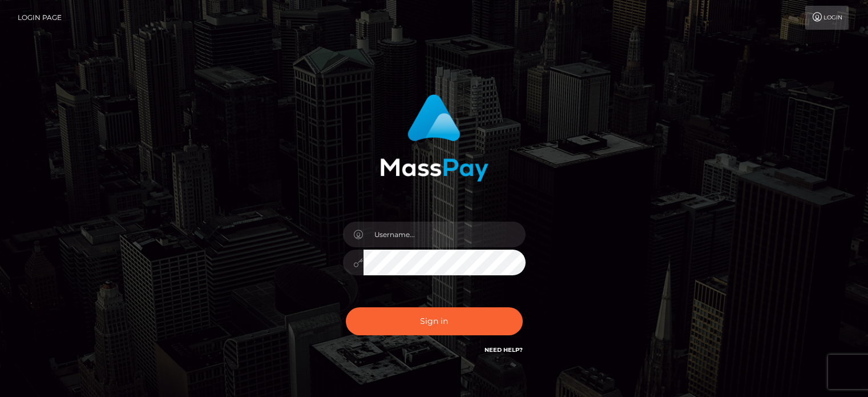  What do you see at coordinates (445, 234) in the screenshot?
I see `input: Username...` at bounding box center [445, 234].